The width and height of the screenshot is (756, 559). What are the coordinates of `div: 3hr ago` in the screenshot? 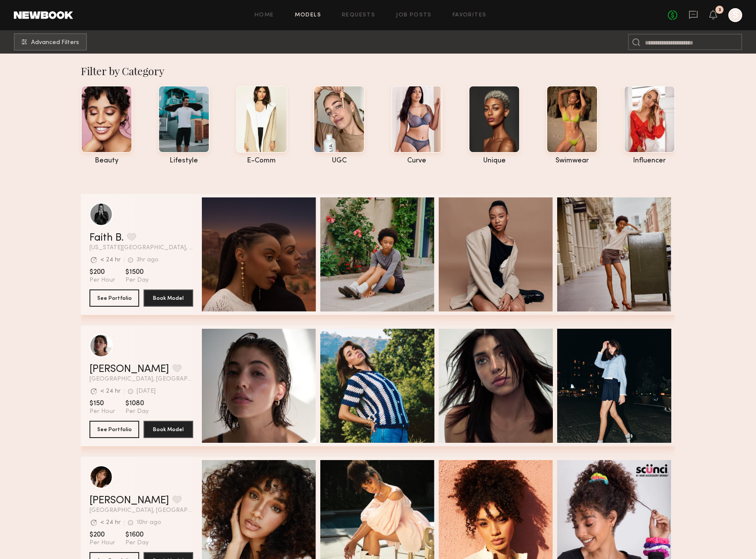 It's located at (147, 260).